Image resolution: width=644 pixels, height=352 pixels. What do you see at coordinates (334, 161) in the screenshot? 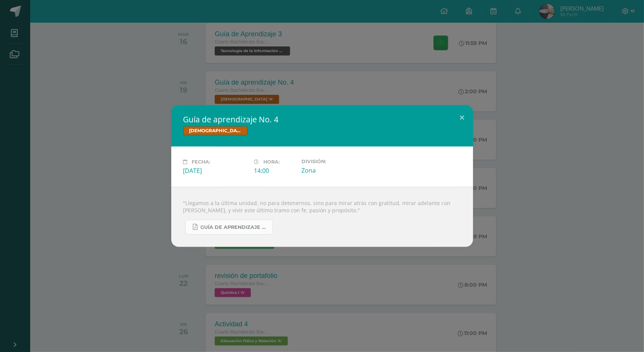
I see `label: División:` at bounding box center [334, 161].